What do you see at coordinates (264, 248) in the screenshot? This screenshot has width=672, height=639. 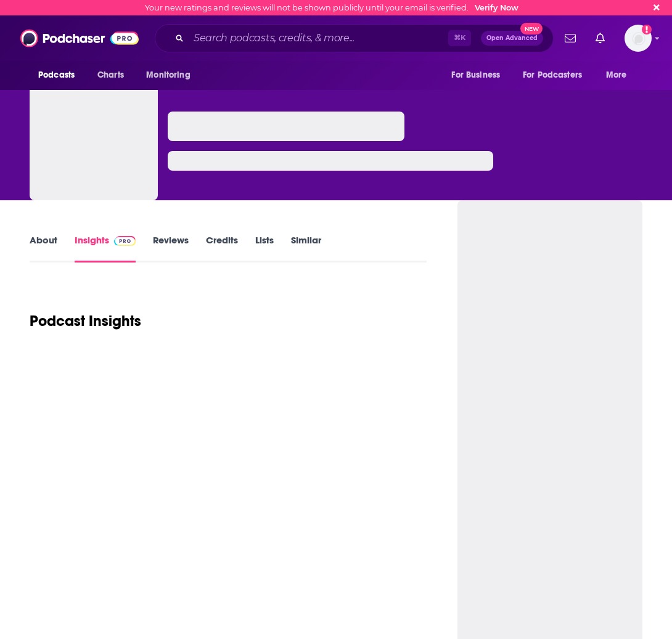 I see `a: Lists` at bounding box center [264, 248].